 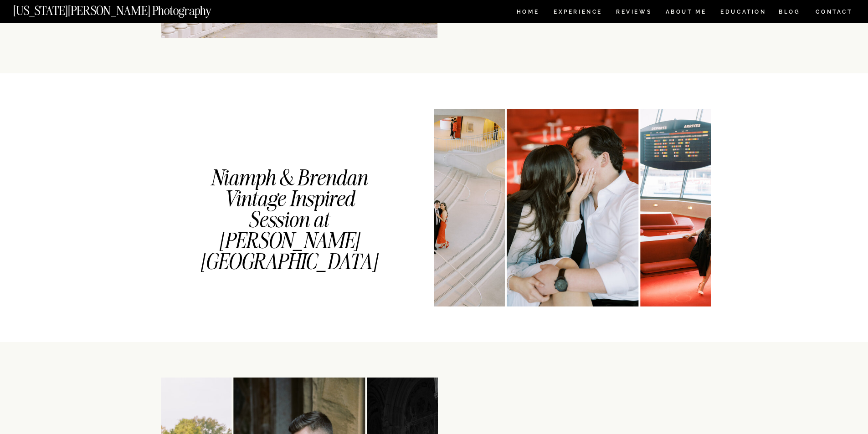 What do you see at coordinates (577, 13) in the screenshot?
I see `a: Experience` at bounding box center [577, 13].